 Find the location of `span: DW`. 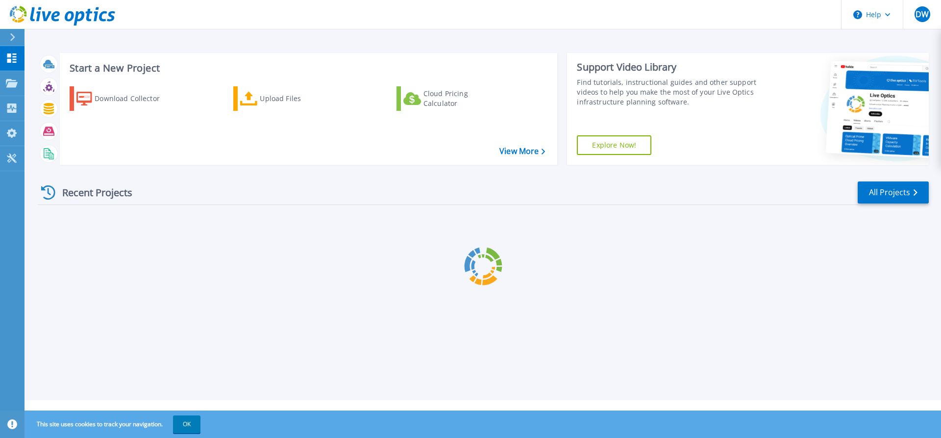

span: DW is located at coordinates (922, 14).